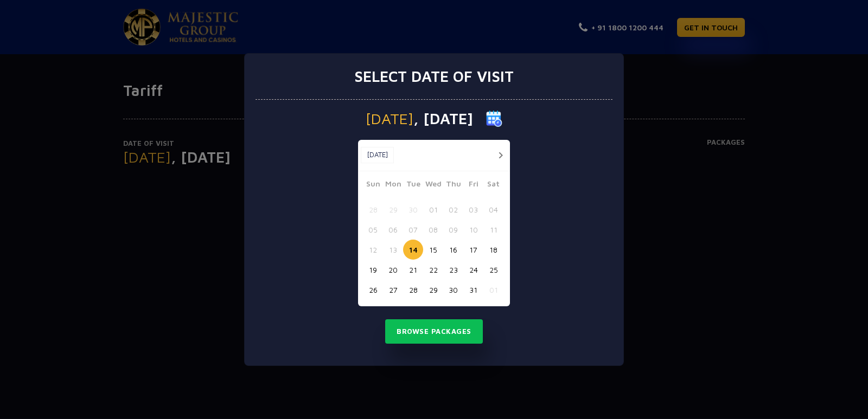 Image resolution: width=868 pixels, height=419 pixels. I want to click on button: 17, so click(473, 249).